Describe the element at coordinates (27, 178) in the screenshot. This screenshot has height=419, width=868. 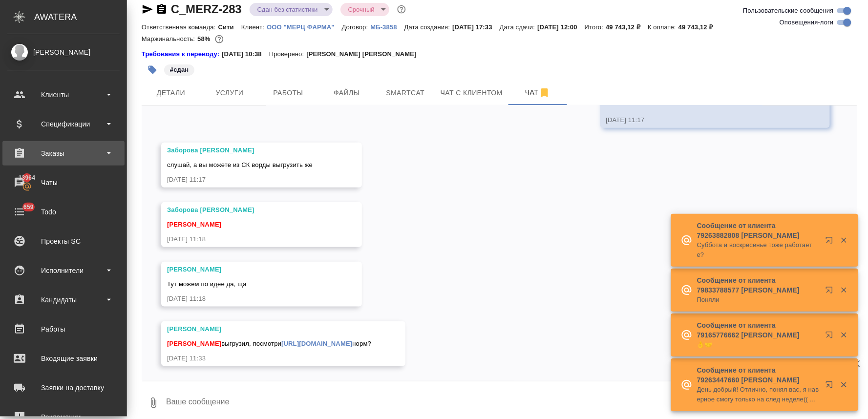
I see `span: 13964` at that location.